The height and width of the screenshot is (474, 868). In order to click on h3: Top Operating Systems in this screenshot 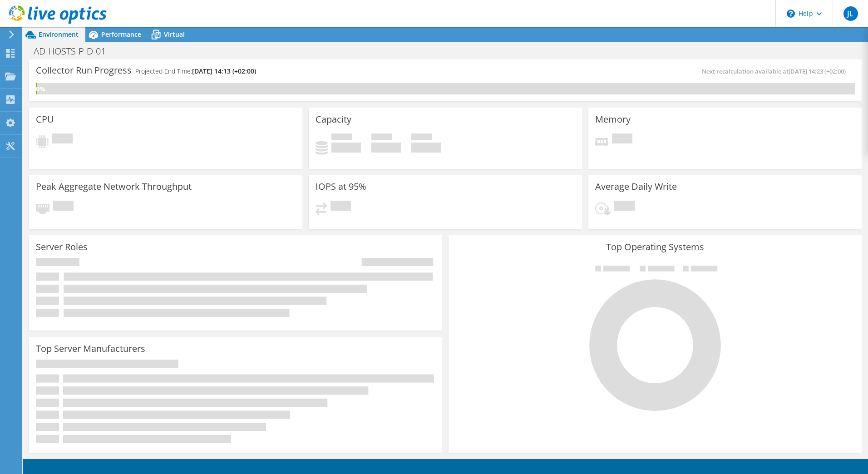, I will do `click(655, 247)`.